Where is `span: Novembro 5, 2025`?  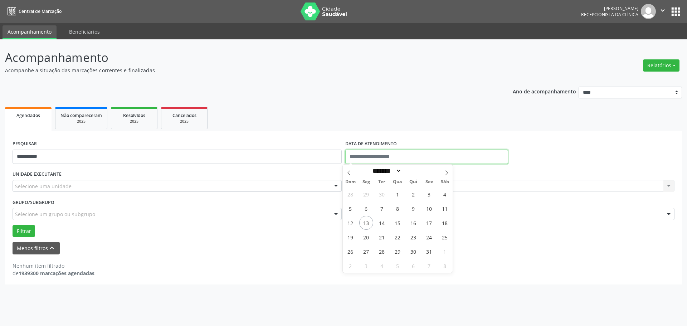
span: Novembro 5, 2025 is located at coordinates (398, 266).